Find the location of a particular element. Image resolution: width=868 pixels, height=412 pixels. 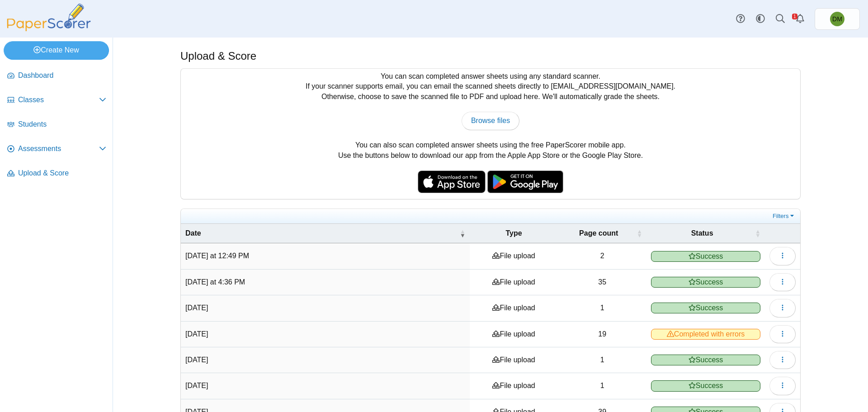

span: Students is located at coordinates (62, 124).